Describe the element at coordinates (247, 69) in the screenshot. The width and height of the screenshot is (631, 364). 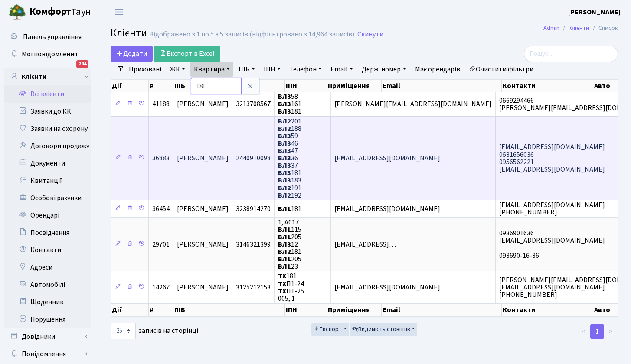
I see `a: ПІБ` at that location.